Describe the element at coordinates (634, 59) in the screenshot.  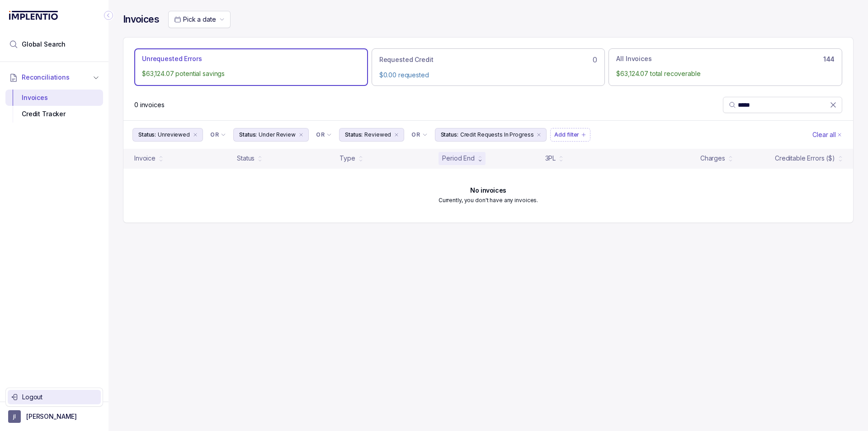
I see `p: All Invoices` at that location.